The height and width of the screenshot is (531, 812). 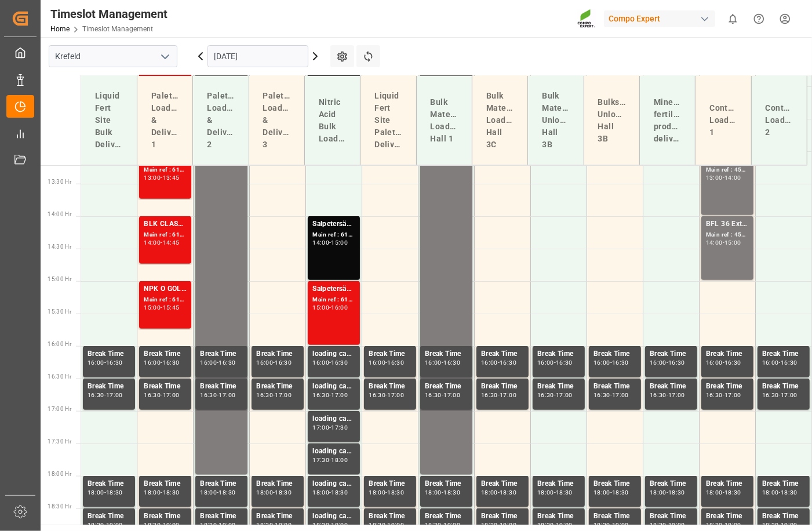 I want to click on span: 17:30 Hr, so click(x=59, y=441).